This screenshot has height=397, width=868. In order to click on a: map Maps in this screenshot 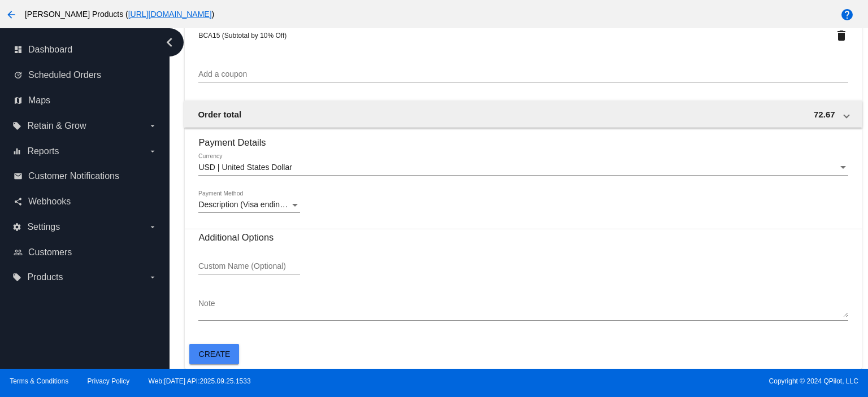, I will do `click(86, 101)`.